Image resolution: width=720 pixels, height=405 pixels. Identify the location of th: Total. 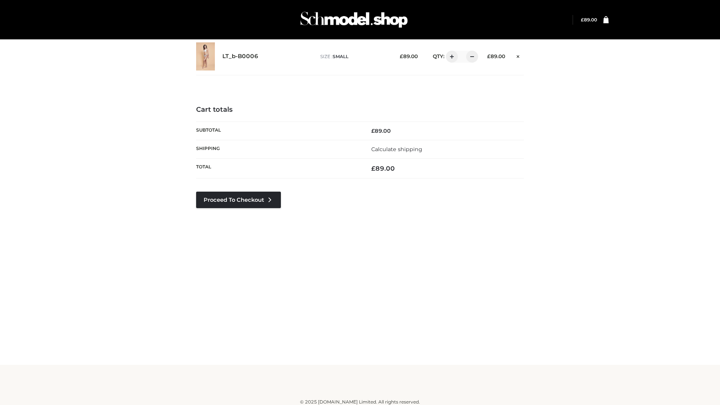
(278, 168).